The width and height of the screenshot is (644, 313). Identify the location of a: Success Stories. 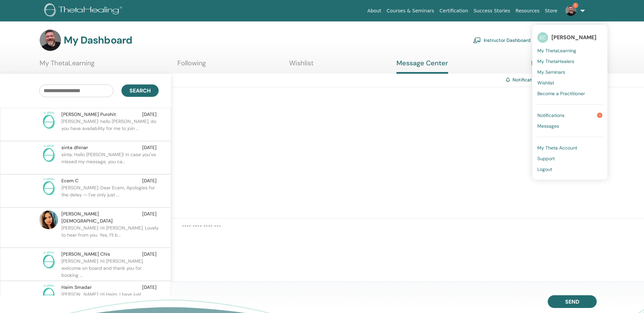
(492, 10).